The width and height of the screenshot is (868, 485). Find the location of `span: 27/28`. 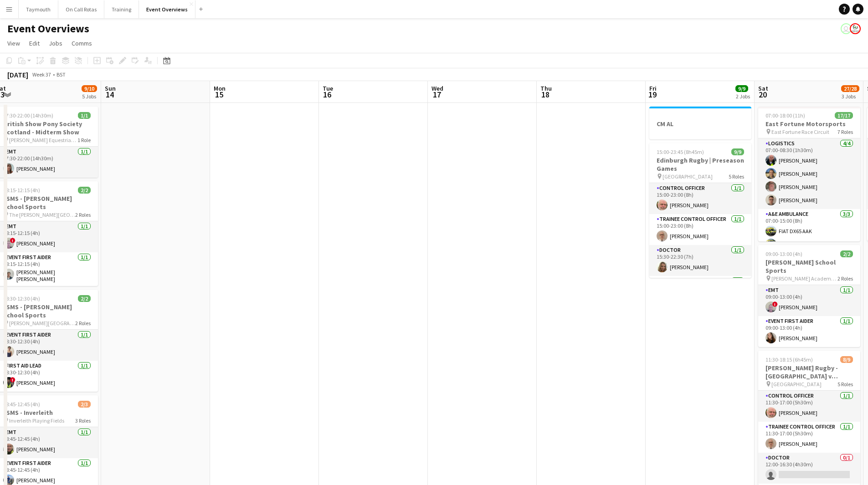

span: 27/28 is located at coordinates (850, 88).